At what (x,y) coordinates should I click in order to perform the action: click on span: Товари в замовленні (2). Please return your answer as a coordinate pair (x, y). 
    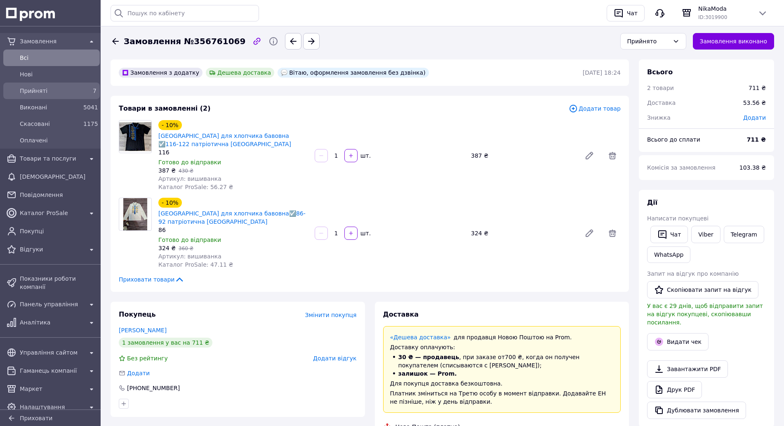
    Looking at the image, I should click on (165, 108).